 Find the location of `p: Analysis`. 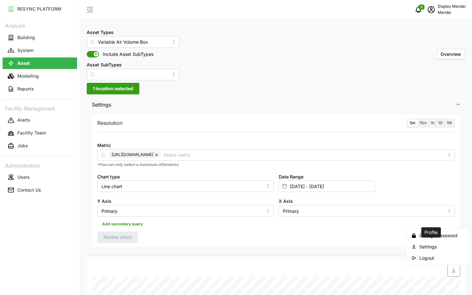

p: Analysis is located at coordinates (40, 25).